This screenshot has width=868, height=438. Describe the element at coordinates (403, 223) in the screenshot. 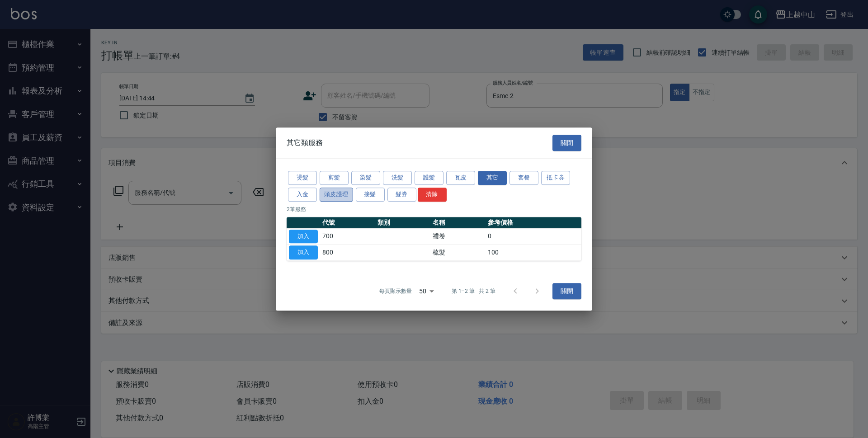

I see `th: 類別` at that location.